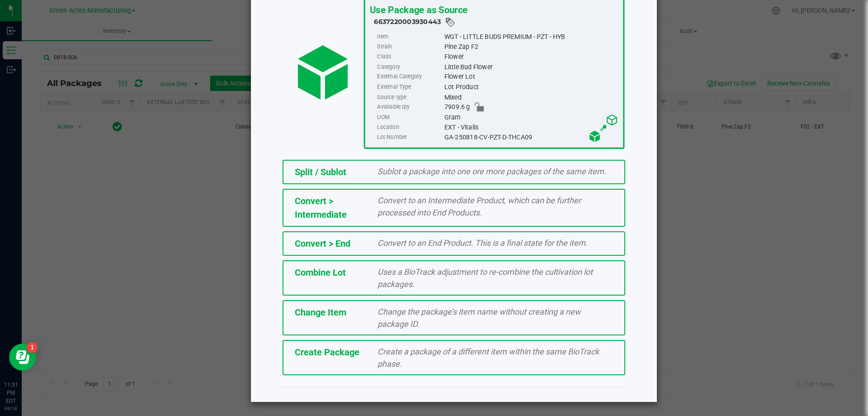  What do you see at coordinates (486, 278) in the screenshot?
I see `span: Uses a BioTrack adjustment to re-combine the cultivation lot packages.` at bounding box center [486, 278].